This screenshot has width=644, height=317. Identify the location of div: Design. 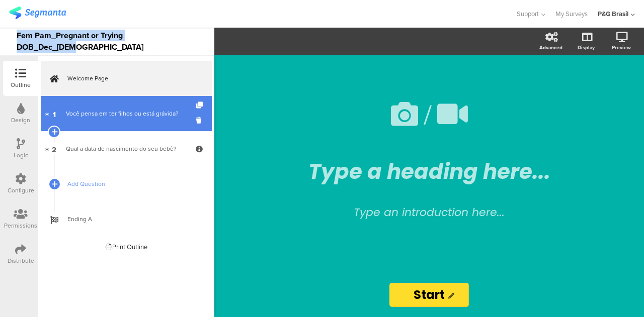
(20, 120).